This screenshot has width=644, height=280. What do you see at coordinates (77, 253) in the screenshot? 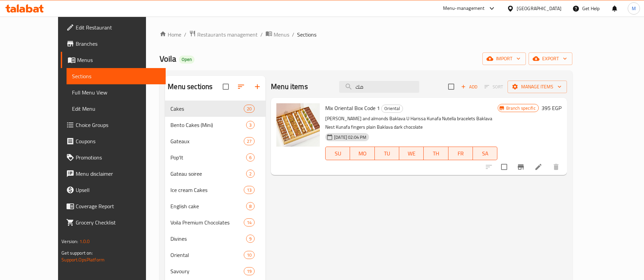
I see `span: Get support on:` at bounding box center [77, 253].